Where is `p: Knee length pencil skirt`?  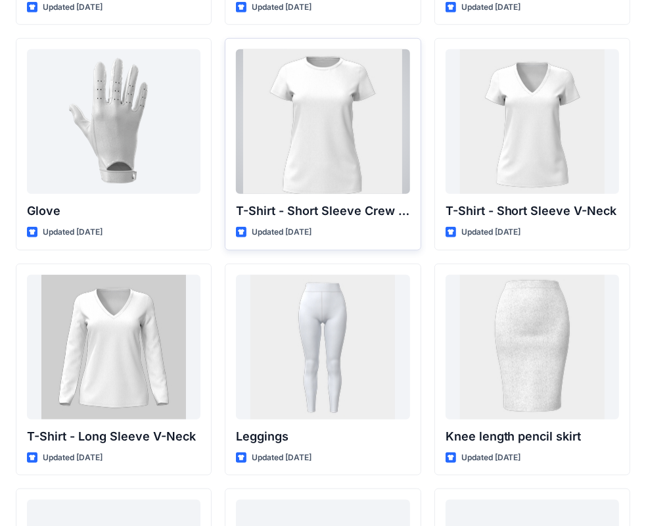
p: Knee length pencil skirt is located at coordinates (533, 437).